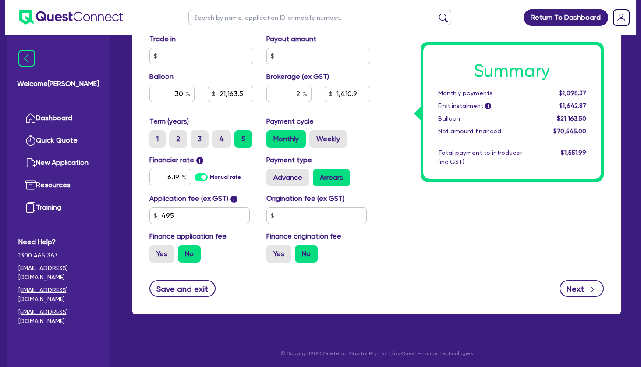 This screenshot has height=367, width=641. I want to click on div: Balloon, so click(486, 118).